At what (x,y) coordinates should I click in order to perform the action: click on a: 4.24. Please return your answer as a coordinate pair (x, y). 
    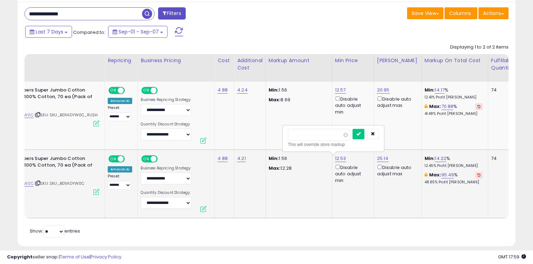
    Looking at the image, I should click on (242, 90).